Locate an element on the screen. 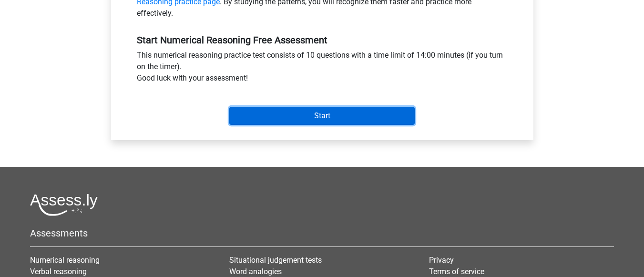 The image size is (644, 277). a: Numerical reasoning is located at coordinates (65, 260).